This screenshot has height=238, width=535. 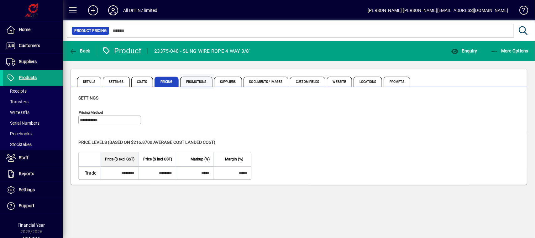 What do you see at coordinates (234, 159) in the screenshot?
I see `span: Margin (%)` at bounding box center [234, 159].